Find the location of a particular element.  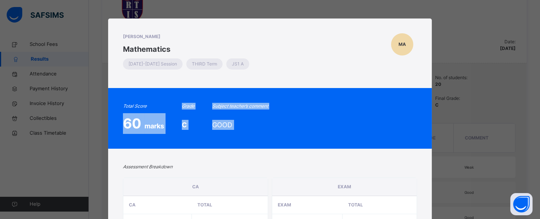

i: Grade is located at coordinates (188, 106).